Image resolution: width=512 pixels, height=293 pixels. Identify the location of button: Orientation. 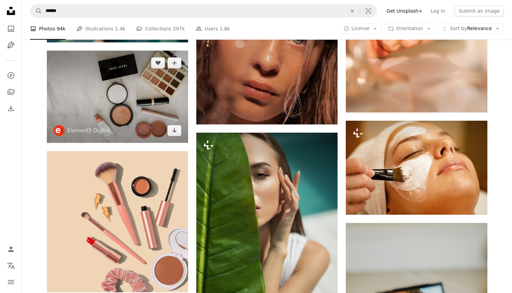
(410, 29).